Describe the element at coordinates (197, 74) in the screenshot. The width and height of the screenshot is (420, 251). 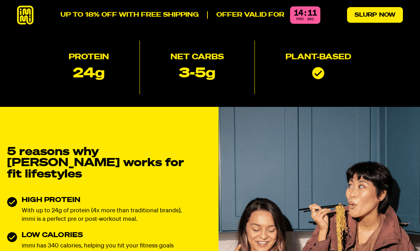
I see `p: 3-5g` at that location.